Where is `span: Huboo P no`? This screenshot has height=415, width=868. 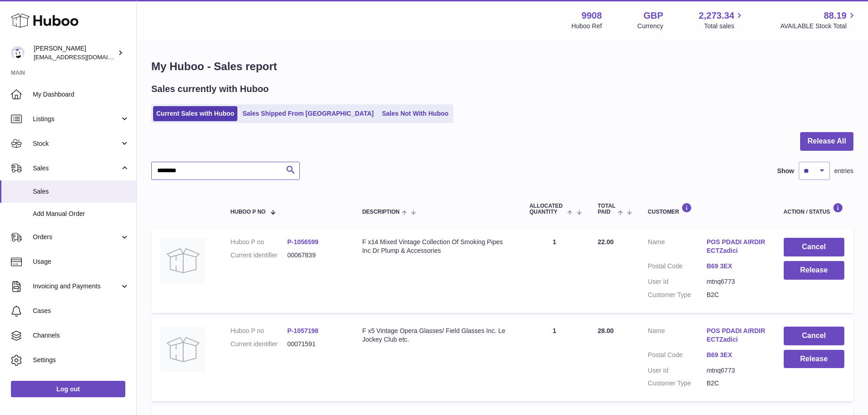 span: Huboo P no is located at coordinates (248, 212).